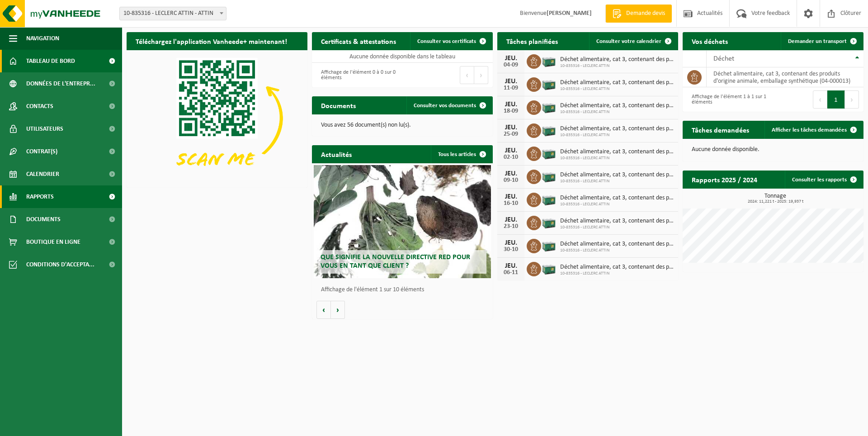  I want to click on h2: Tâches demandées, so click(721, 129).